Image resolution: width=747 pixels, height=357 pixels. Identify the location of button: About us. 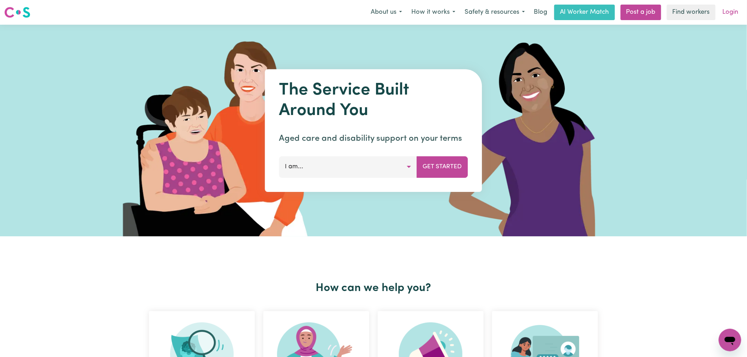
(386, 12).